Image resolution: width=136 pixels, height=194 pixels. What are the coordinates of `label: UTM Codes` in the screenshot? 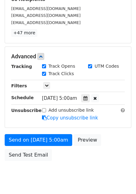 It's located at (107, 66).